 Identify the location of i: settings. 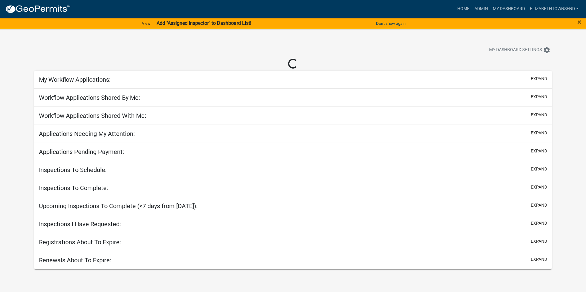
(547, 50).